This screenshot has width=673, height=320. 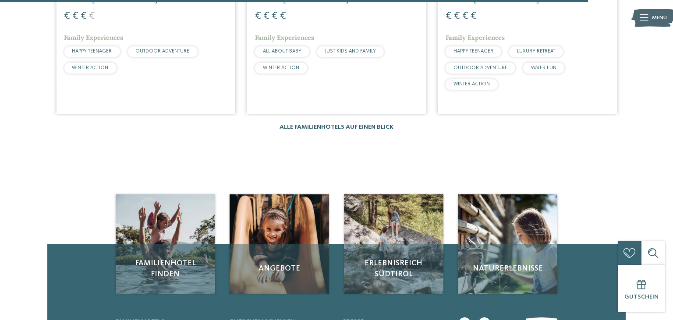 I want to click on span: ALL ABOUT BABY, so click(x=282, y=51).